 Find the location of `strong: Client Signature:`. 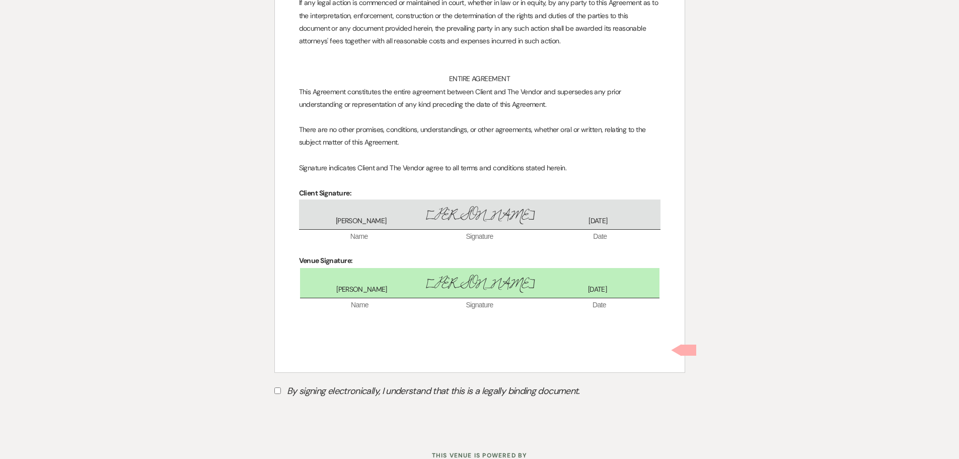

strong: Client Signature: is located at coordinates (325, 193).